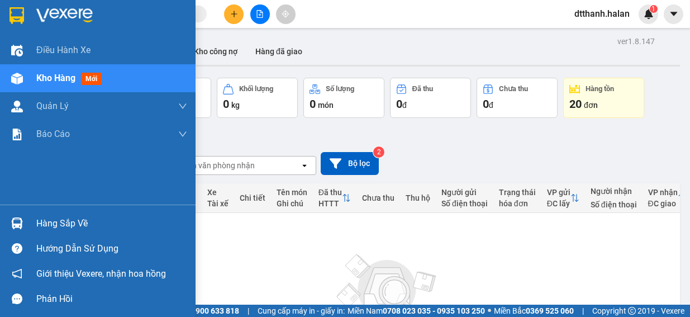 This screenshot has height=317, width=690. I want to click on strong: 0708 023 035 - 0935 103 250, so click(433, 310).